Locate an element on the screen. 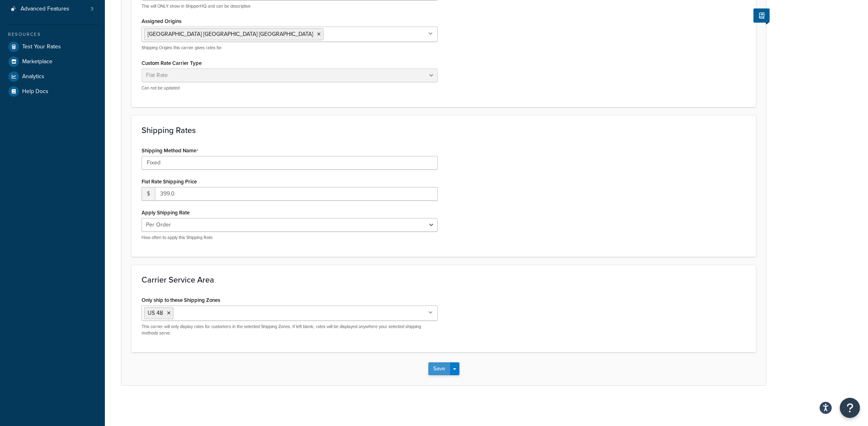 This screenshot has height=426, width=868. li: Marketplace is located at coordinates (52, 61).